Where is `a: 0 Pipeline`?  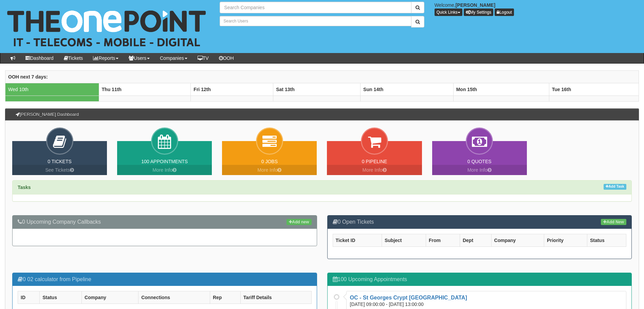
a: 0 Pipeline is located at coordinates (374, 161).